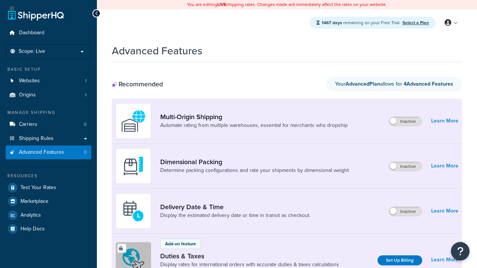 This screenshot has width=477, height=268. What do you see at coordinates (29, 81) in the screenshot?
I see `span: Websites` at bounding box center [29, 81].